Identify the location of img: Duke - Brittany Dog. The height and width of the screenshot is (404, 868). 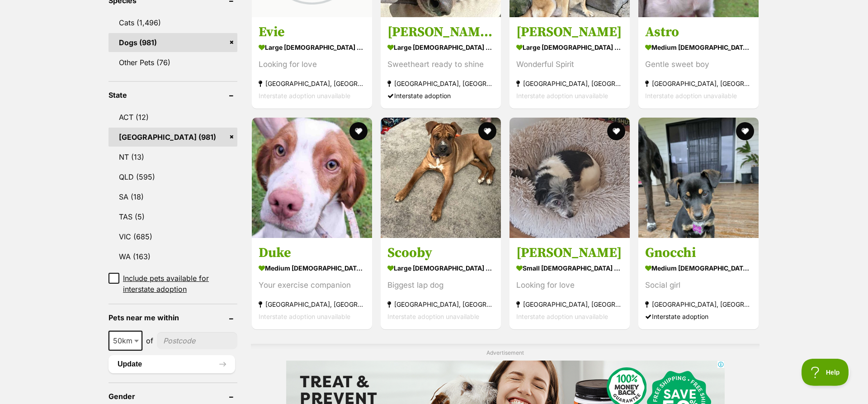
(312, 178).